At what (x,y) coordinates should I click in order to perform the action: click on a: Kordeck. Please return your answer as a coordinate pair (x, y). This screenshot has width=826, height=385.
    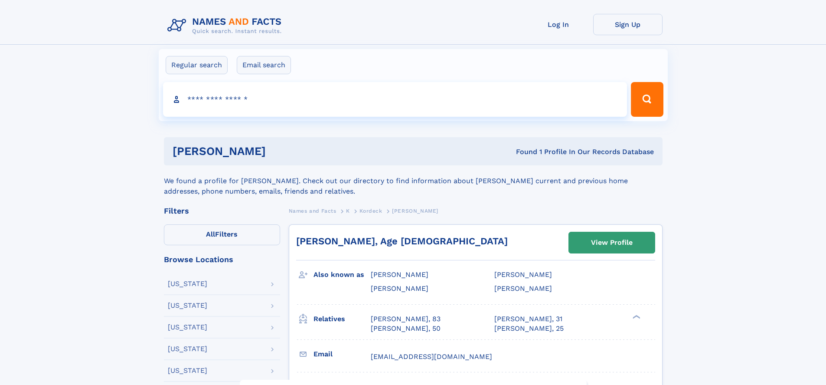
    Looking at the image, I should click on (371, 210).